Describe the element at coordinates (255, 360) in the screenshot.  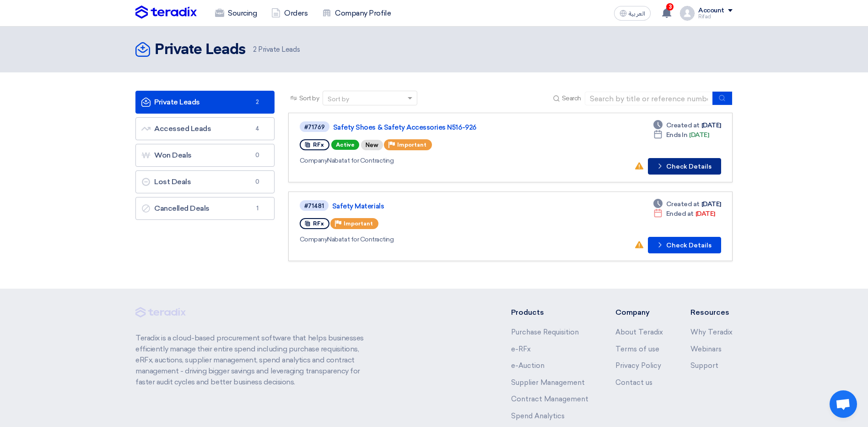
I see `p: Teradix is a cloud-based procurement software that helps businesses efficiently manage their enti...` at that location.